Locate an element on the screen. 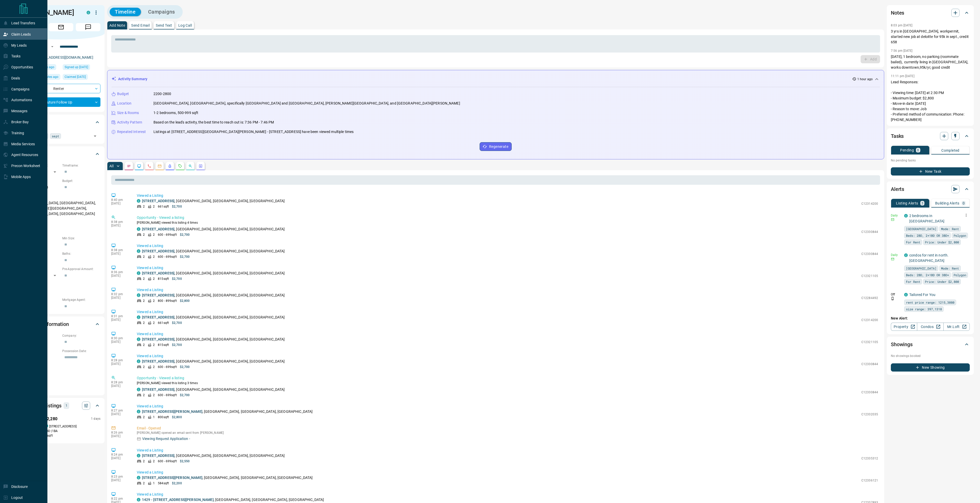 The width and height of the screenshot is (980, 503). span: sept is located at coordinates (55, 136).